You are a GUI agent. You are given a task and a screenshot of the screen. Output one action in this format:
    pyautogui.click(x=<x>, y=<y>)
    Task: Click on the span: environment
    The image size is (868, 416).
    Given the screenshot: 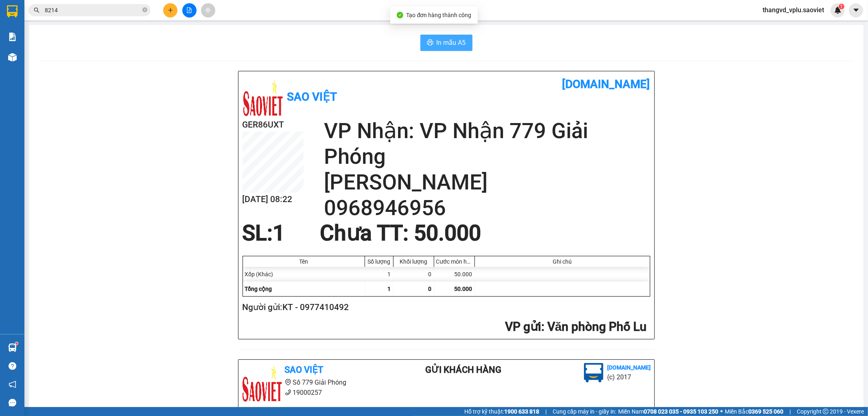 What is the action you would take?
    pyautogui.click(x=288, y=382)
    